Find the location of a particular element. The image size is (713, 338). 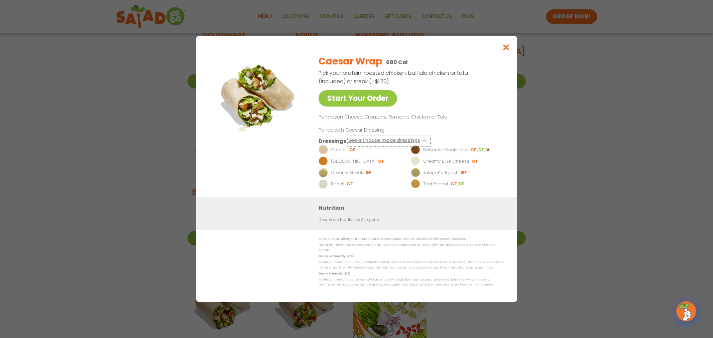

button: Close modal is located at coordinates (506, 47).